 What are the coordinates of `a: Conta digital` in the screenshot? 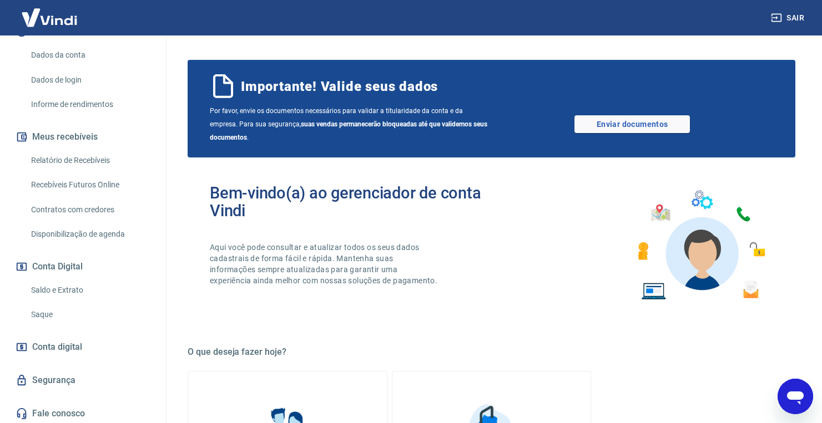 It's located at (83, 347).